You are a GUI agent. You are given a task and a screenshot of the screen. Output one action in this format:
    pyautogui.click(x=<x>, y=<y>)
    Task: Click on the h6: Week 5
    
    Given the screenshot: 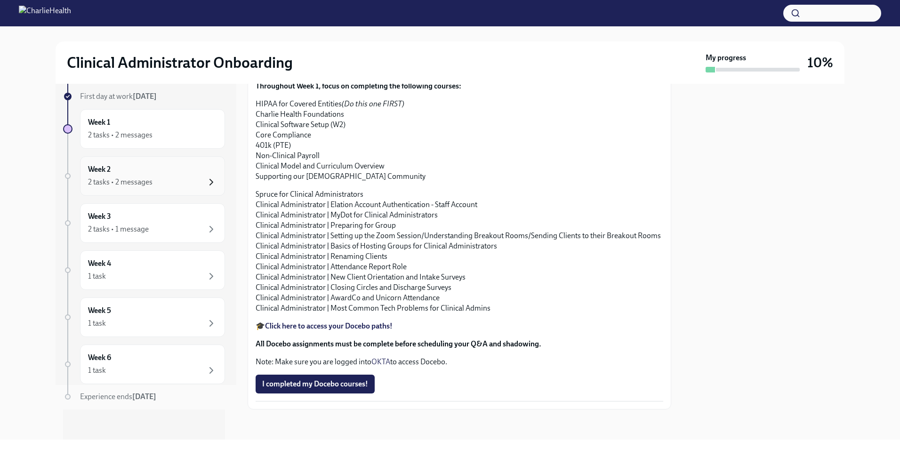 What is the action you would take?
    pyautogui.click(x=99, y=311)
    